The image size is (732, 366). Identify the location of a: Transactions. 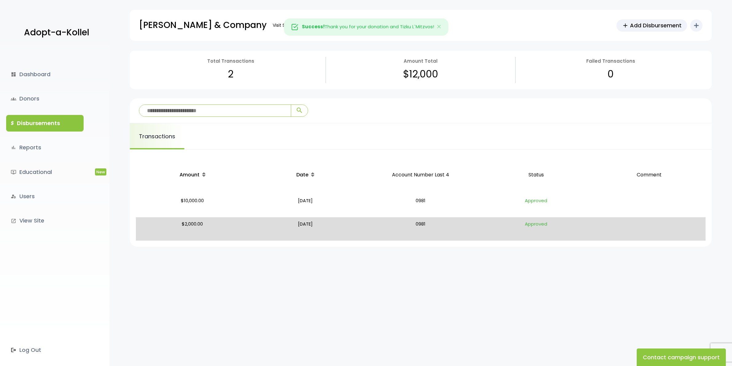
(157, 136).